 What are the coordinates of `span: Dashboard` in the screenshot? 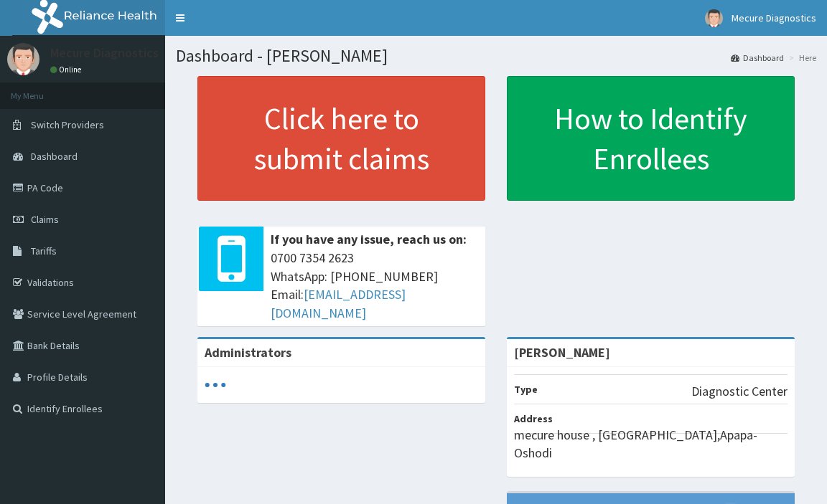 It's located at (54, 156).